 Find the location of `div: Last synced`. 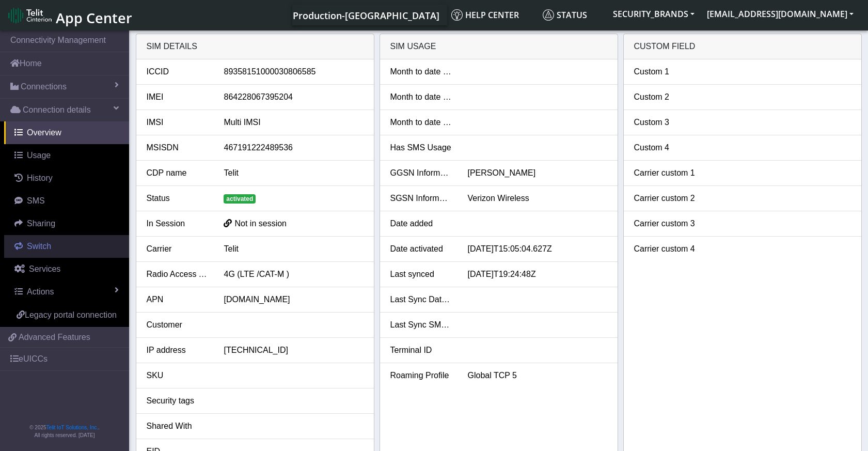

div: Last synced is located at coordinates (421, 274).